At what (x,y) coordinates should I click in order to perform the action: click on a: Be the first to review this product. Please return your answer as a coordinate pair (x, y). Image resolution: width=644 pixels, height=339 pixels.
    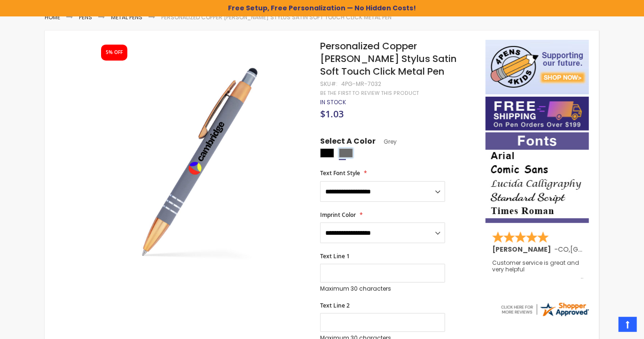
    Looking at the image, I should click on (370, 93).